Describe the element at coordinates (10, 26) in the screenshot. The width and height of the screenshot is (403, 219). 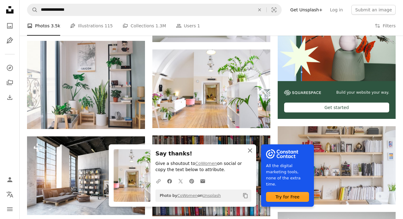
I see `a: Photos` at that location.